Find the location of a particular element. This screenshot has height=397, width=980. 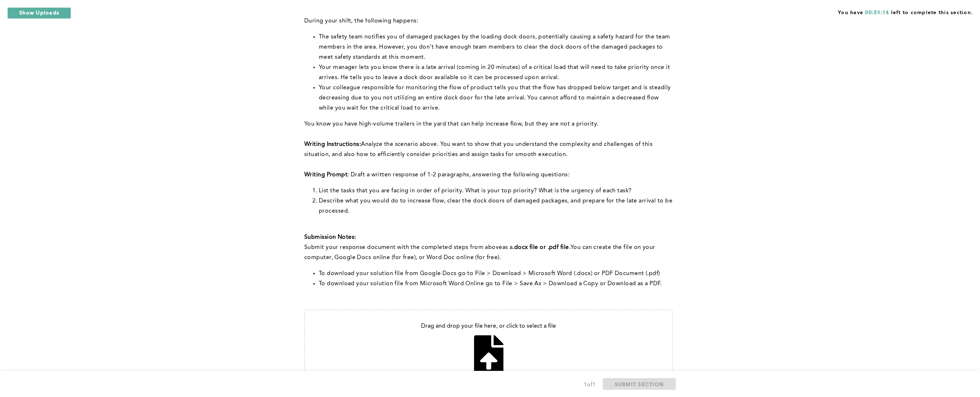

span: During your shift, the following happens: is located at coordinates (361, 21).